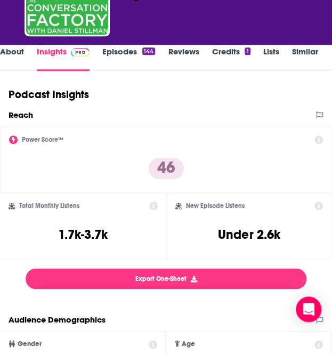  I want to click on span: Age, so click(188, 343).